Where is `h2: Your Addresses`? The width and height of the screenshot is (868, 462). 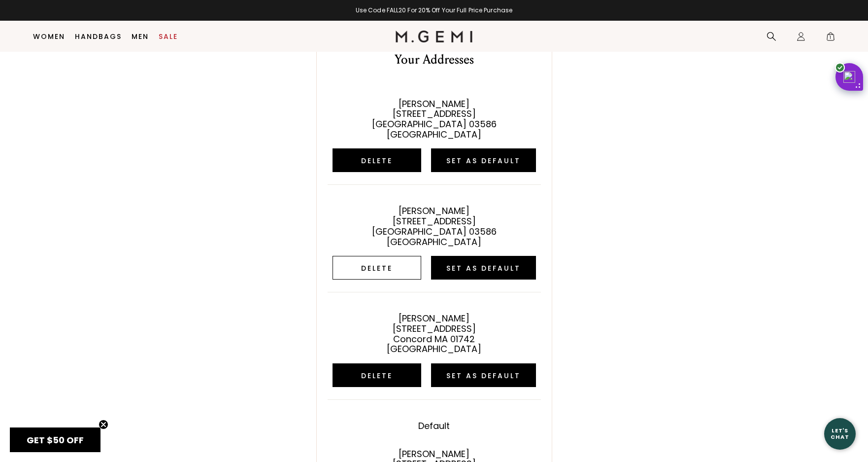
h2: Your Addresses is located at coordinates (434, 59).